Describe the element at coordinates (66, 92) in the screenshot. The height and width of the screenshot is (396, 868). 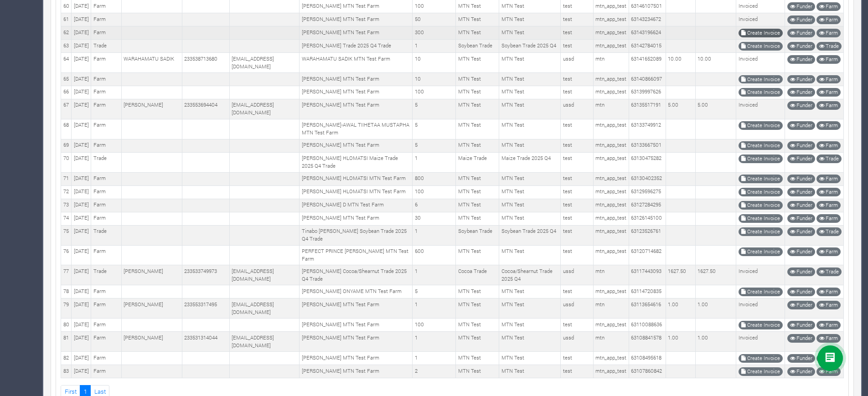
I see `td: 66` at that location.